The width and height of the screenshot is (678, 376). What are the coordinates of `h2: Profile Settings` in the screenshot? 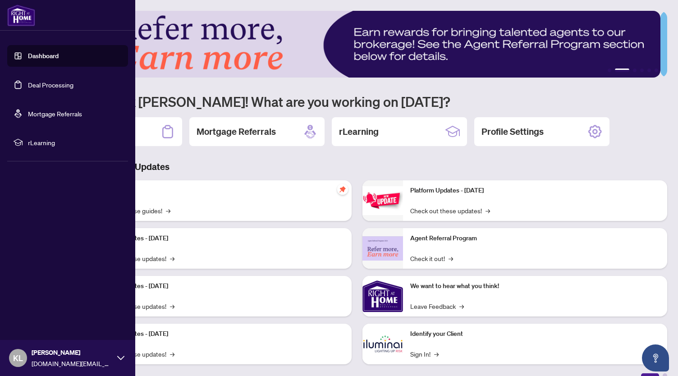 It's located at (513, 132).